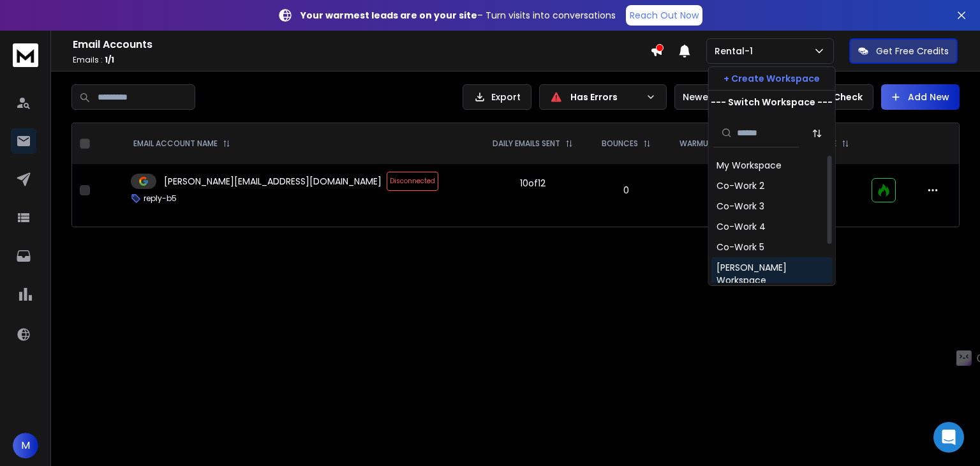 Image resolution: width=980 pixels, height=466 pixels. What do you see at coordinates (740, 247) in the screenshot?
I see `div: Co-Work 5` at bounding box center [740, 247].